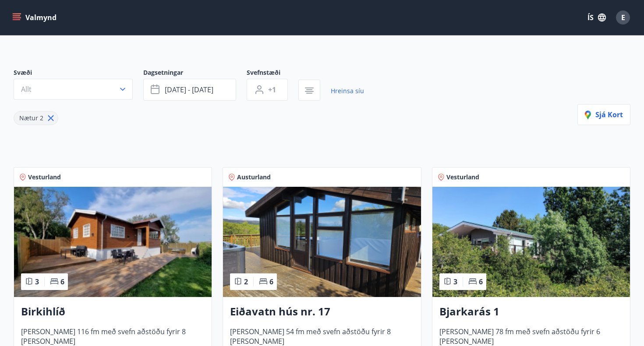  I want to click on h3: Eiðavatn hús nr. 17, so click(322, 312).